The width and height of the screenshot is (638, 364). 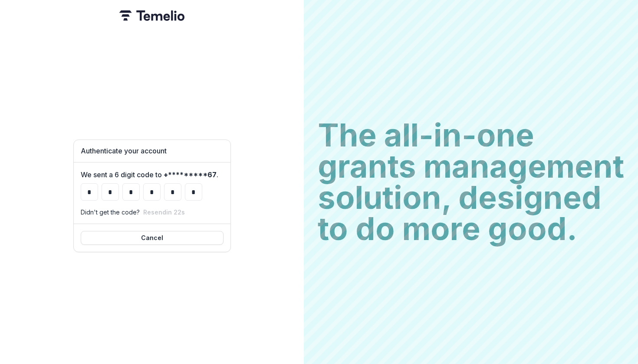 I want to click on img: Temelio, so click(x=152, y=16).